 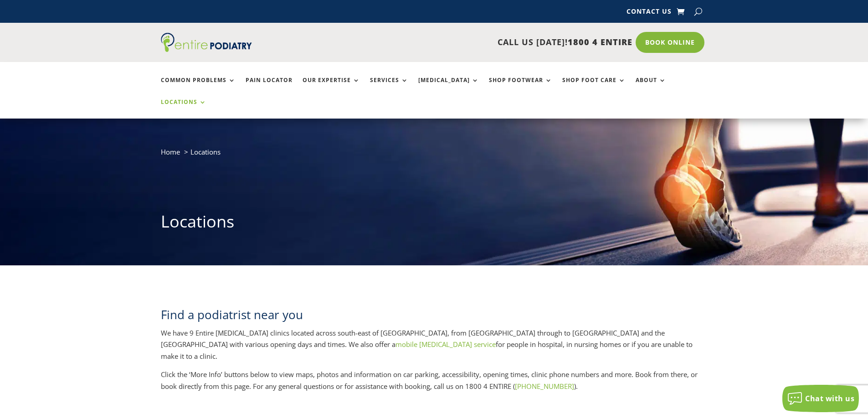 What do you see at coordinates (669, 43) in the screenshot?
I see `a: Book Online` at bounding box center [669, 43].